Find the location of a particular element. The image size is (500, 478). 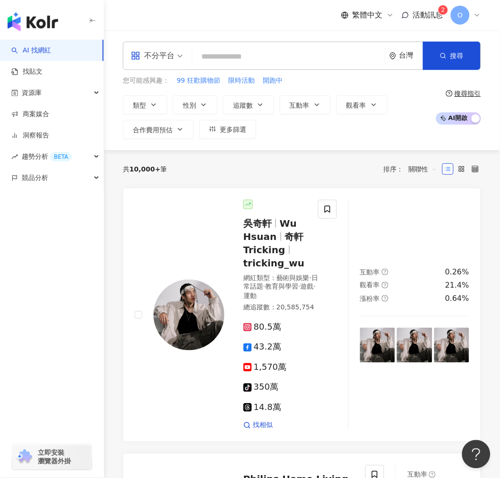

img: logo is located at coordinates (33, 22).